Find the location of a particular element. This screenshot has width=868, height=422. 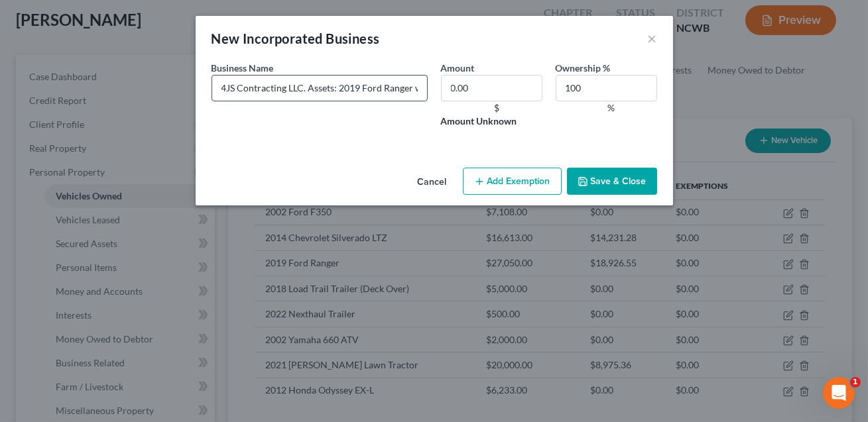

button: Add Exemption is located at coordinates (512, 181).